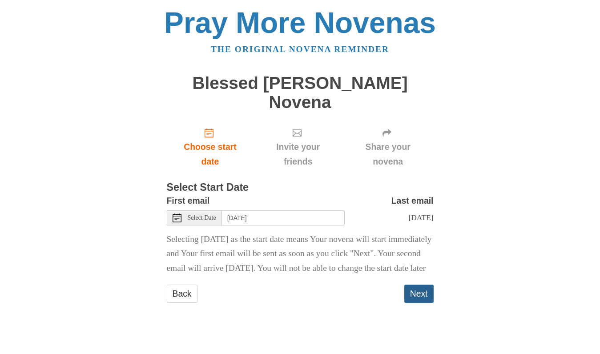  I want to click on span: Share your novena, so click(388, 154).